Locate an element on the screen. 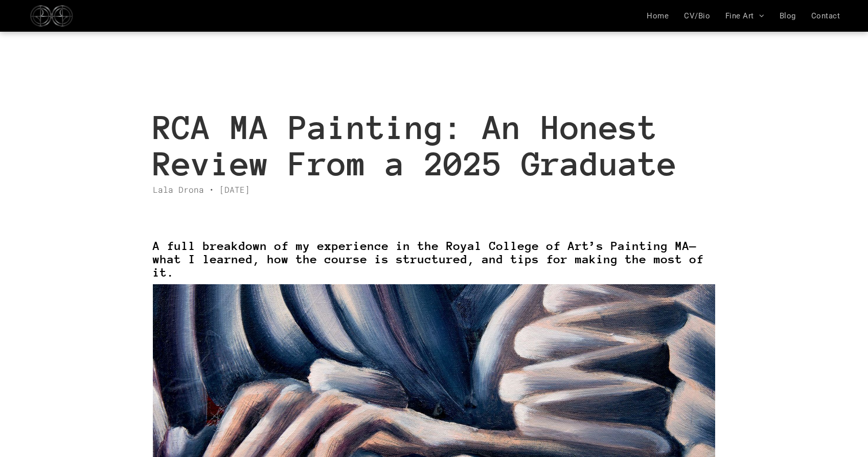 Image resolution: width=868 pixels, height=457 pixels. a: Contact is located at coordinates (826, 16).